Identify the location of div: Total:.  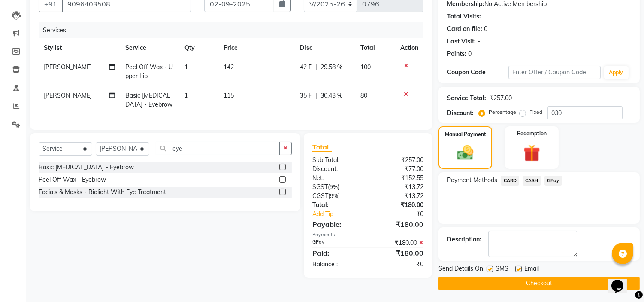
(337, 205).